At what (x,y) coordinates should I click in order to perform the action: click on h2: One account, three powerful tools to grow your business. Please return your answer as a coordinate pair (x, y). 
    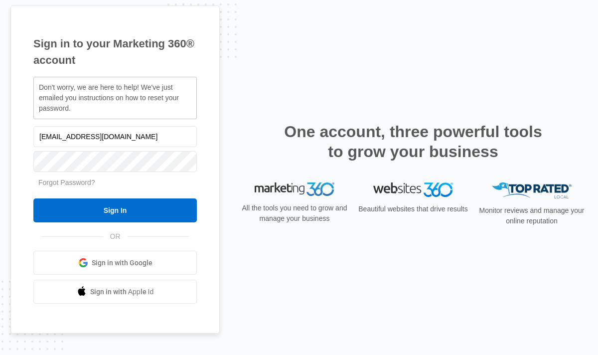
    Looking at the image, I should click on (413, 142).